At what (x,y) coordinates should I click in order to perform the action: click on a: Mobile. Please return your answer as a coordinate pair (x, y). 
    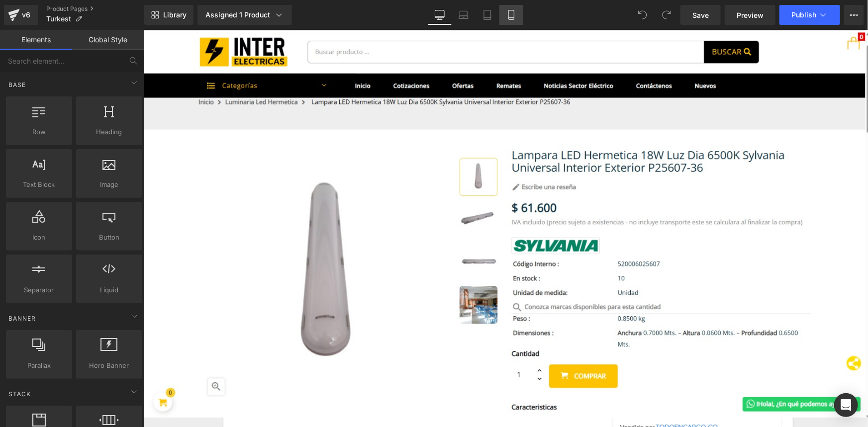
    Looking at the image, I should click on (511, 15).